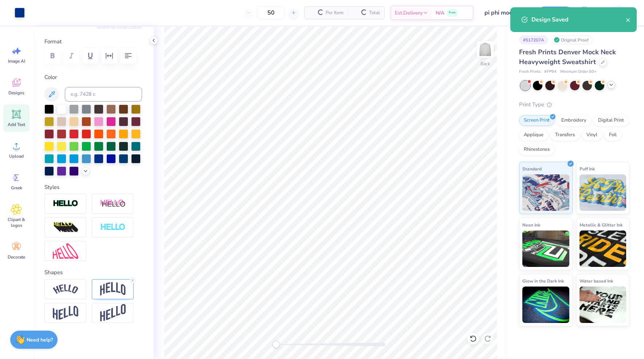  I want to click on span: Glow in the Dark Ink, so click(543, 280).